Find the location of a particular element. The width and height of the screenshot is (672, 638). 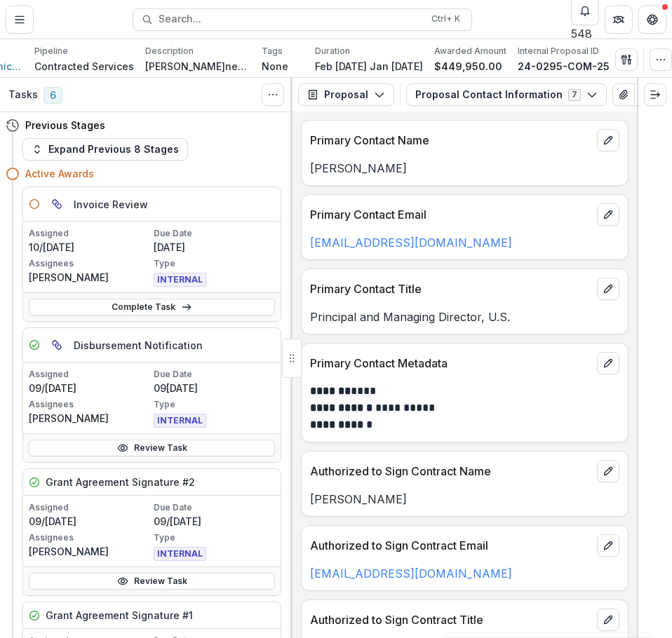

button: View dependent tasks is located at coordinates (56, 204).